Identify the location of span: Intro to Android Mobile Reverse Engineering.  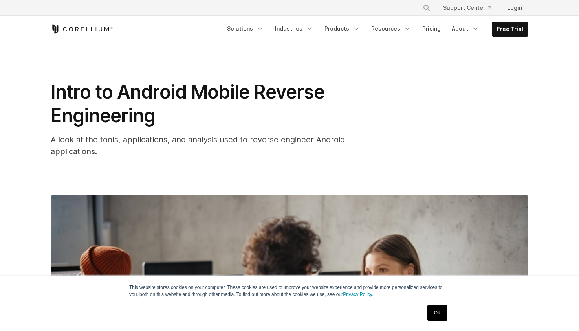
(187, 103).